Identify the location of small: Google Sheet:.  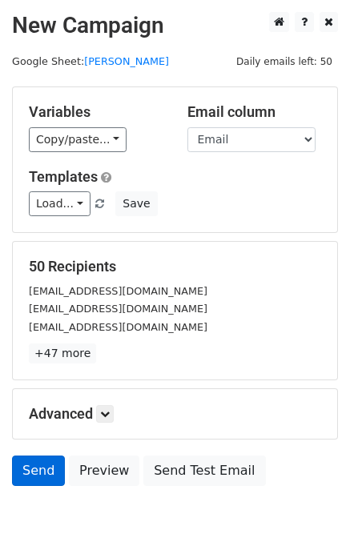
(90, 61).